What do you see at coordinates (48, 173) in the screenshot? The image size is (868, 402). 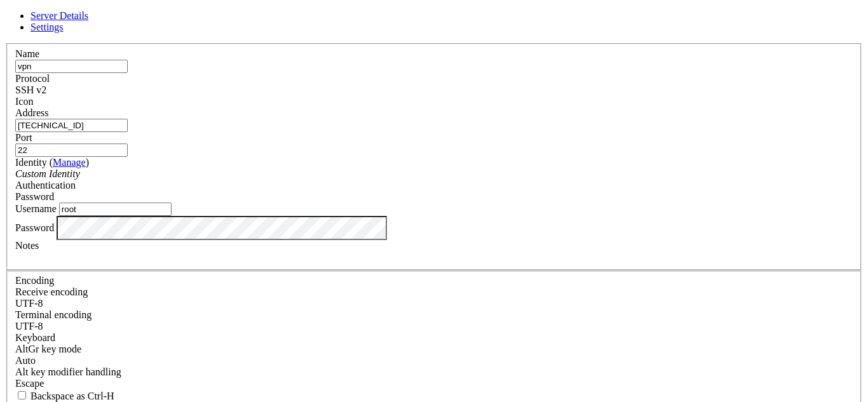 I see `i: Custom Identity` at bounding box center [48, 173].